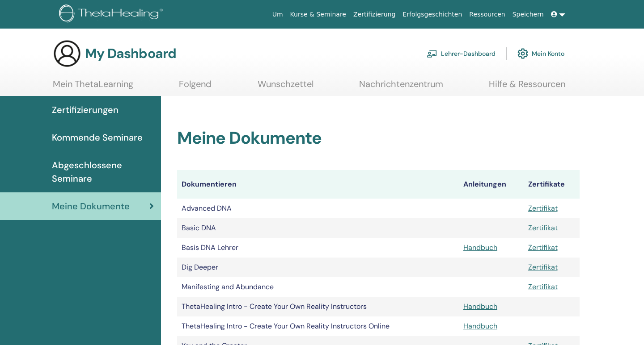  Describe the element at coordinates (318, 248) in the screenshot. I see `td: Basis DNA Lehrer` at that location.